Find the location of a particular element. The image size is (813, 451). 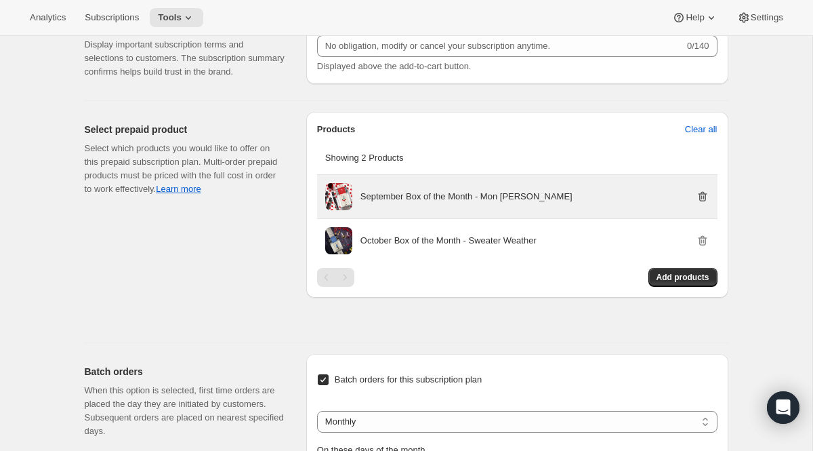

span: Analytics is located at coordinates (47, 18).